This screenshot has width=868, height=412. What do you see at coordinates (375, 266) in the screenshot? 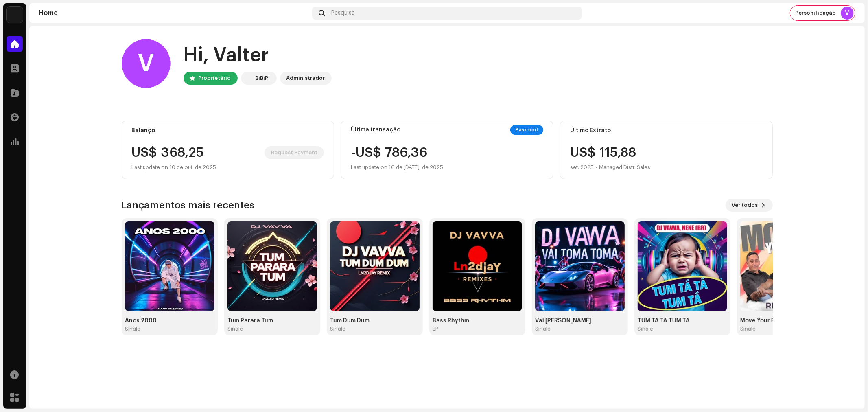
I see `img: 30c7dcf2-d21d-4ae8-bc3f-5b8f24ac7274` at bounding box center [375, 266].